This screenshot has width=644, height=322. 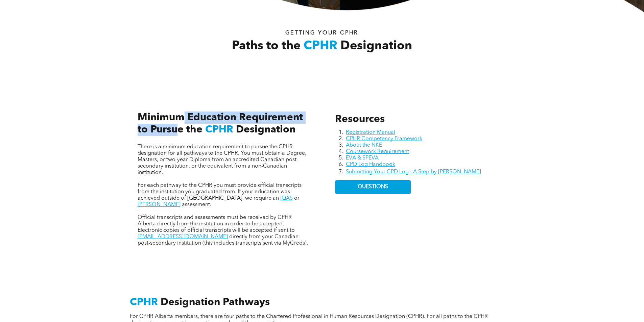 I want to click on span: For each pathway to the CPHR you must provide official transcripts from the institution you gradu..., so click(x=220, y=192).